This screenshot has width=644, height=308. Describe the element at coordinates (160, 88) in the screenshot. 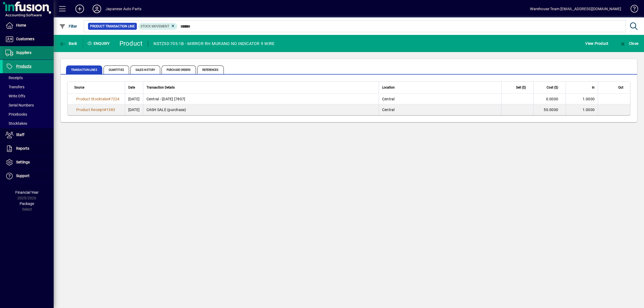

I see `span: Transaction Details` at that location.